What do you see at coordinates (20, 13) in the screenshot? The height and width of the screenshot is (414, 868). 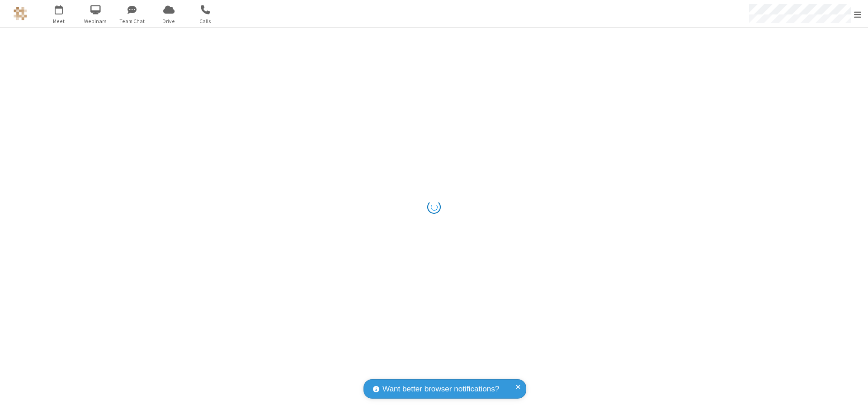 I see `img: QA Selenium DO NOT DELETE OR CHANGE` at bounding box center [20, 13].